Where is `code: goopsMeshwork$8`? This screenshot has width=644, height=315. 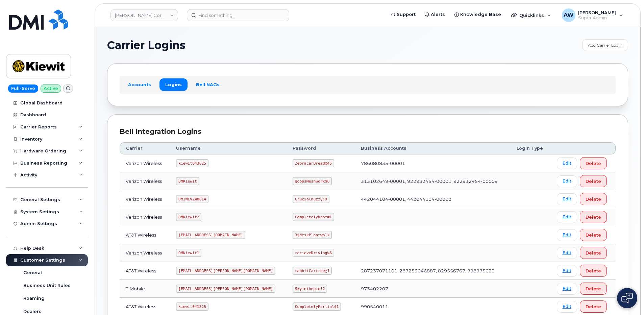
code: goopsMeshwork$8 is located at coordinates (312, 181).